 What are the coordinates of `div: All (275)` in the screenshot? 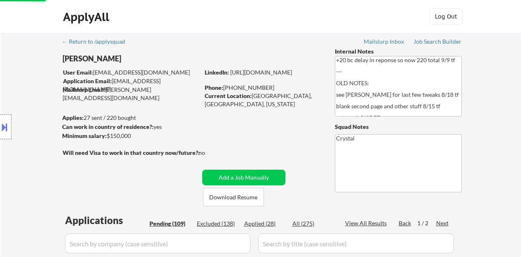 It's located at (313, 223).